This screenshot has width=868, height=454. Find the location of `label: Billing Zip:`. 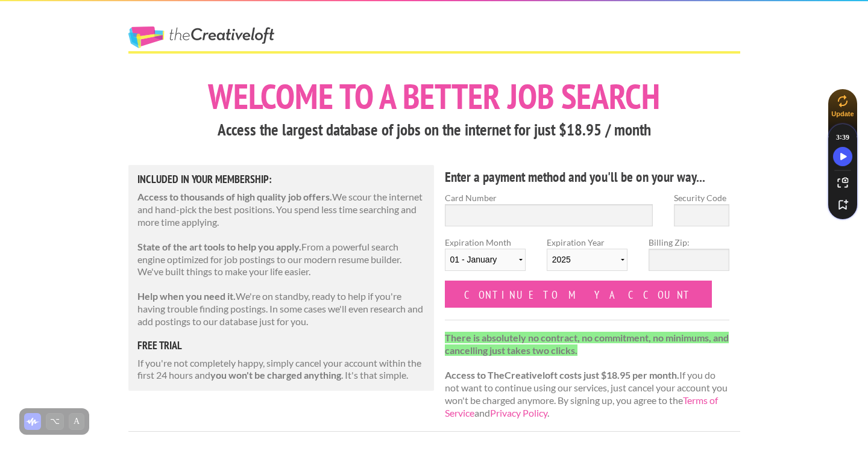

label: Billing Zip: is located at coordinates (689, 242).